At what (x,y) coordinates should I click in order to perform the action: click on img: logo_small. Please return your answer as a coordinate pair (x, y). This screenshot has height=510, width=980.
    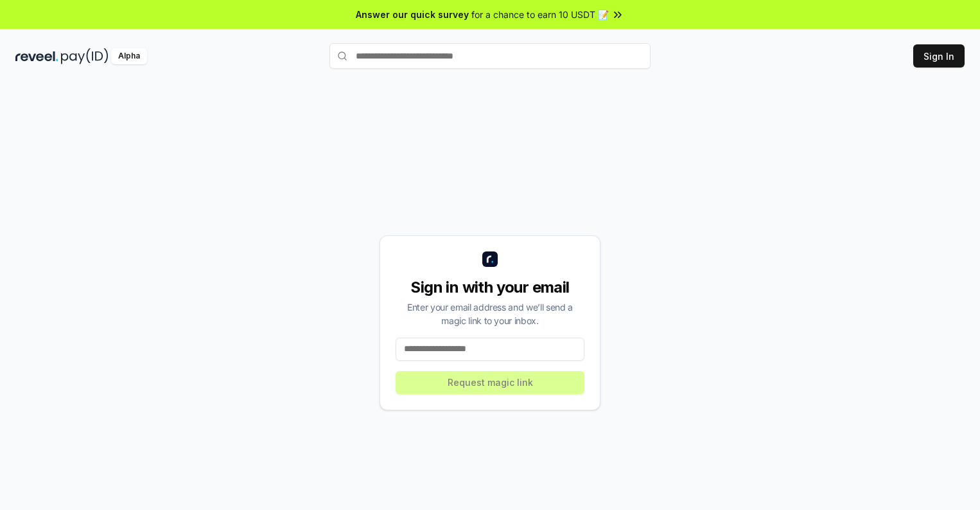
    Looking at the image, I should click on (490, 259).